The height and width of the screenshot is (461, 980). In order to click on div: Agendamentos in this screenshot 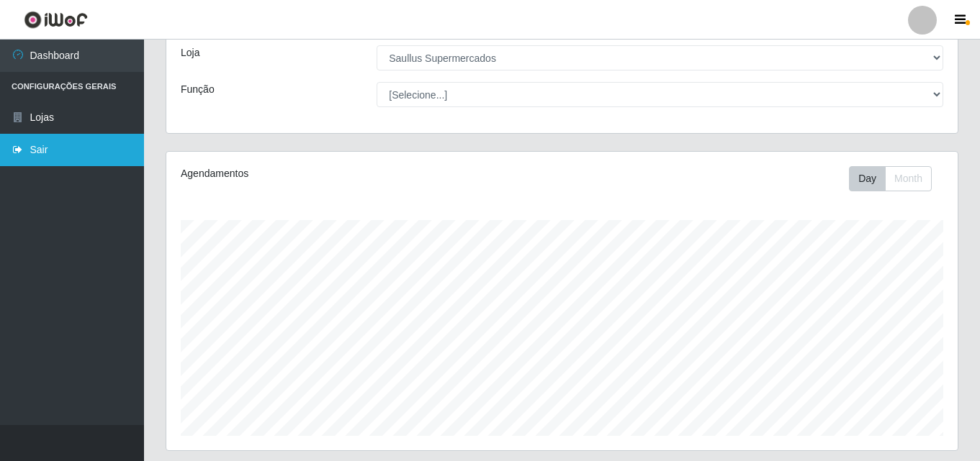, I will do `click(333, 173)`.